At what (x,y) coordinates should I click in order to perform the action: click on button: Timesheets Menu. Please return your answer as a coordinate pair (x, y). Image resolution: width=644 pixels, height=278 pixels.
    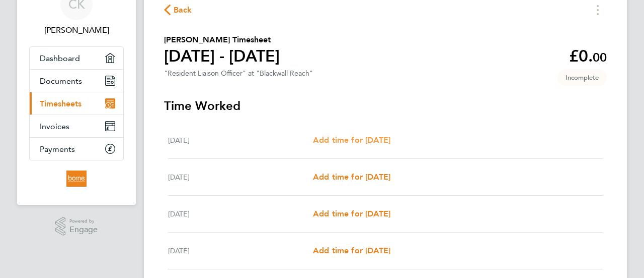
    Looking at the image, I should click on (598, 9).